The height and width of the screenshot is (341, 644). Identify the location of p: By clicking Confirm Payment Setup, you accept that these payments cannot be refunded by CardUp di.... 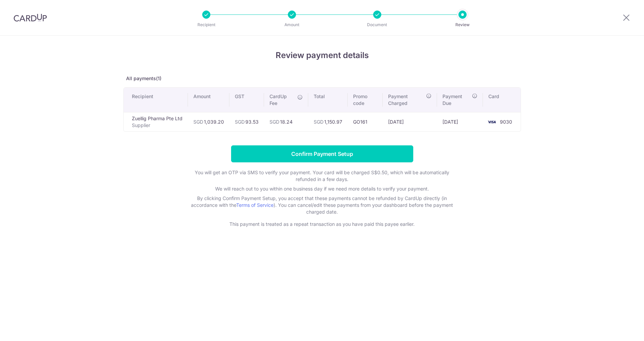
(322, 205).